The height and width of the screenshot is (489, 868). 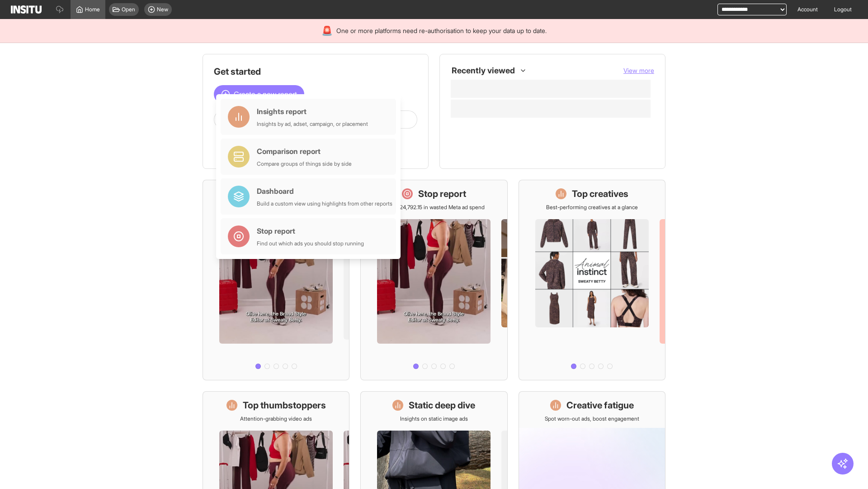 What do you see at coordinates (434, 419) in the screenshot?
I see `p: Insights on static image ads` at bounding box center [434, 419].